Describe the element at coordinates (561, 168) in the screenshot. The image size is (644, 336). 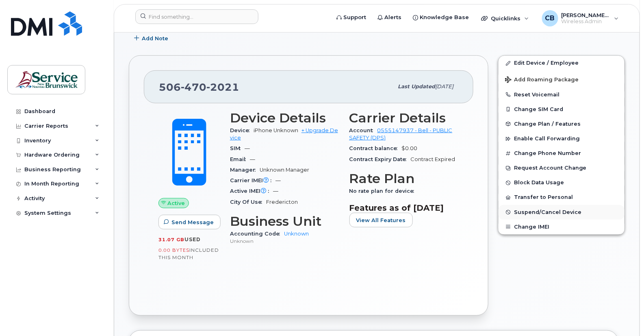
I see `button: Request Account Change` at that location.